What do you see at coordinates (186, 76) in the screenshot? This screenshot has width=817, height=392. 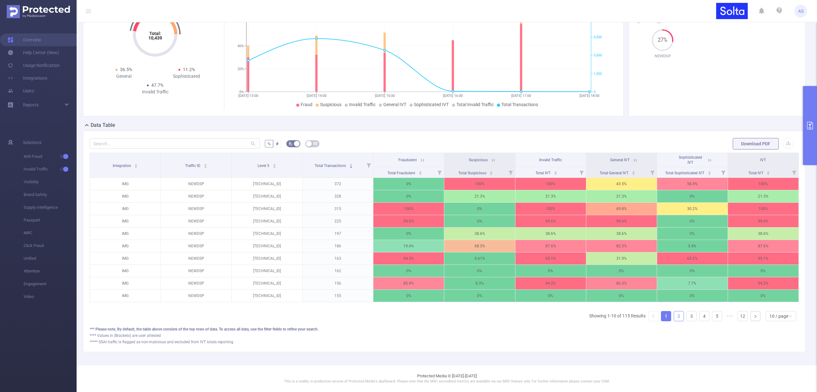 I see `div: Sophisticated` at bounding box center [186, 76].